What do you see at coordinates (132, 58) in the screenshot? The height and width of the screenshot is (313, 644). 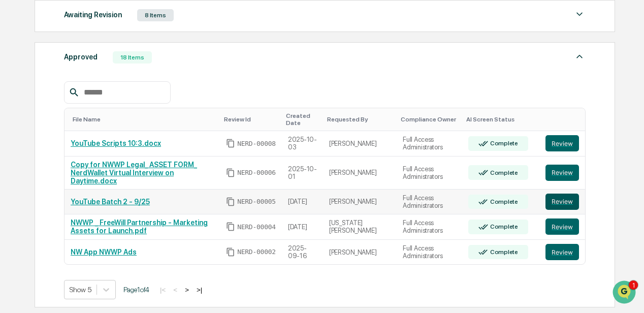 I see `div: 18 Items` at bounding box center [132, 58].